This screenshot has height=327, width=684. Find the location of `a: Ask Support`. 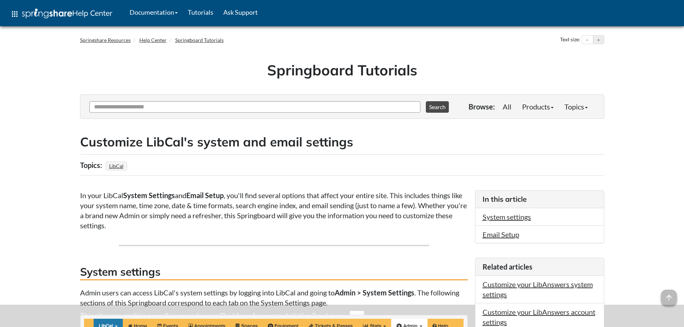

a: Ask Support is located at coordinates (241, 12).